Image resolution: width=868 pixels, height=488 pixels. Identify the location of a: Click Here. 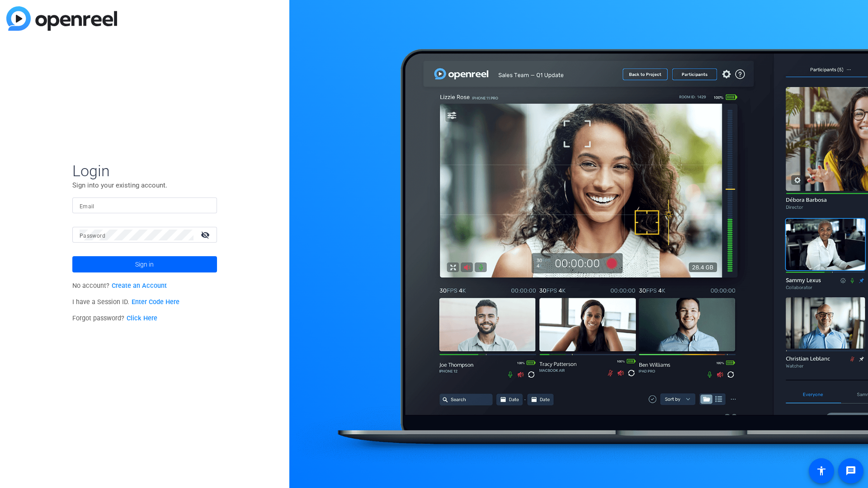
(142, 318).